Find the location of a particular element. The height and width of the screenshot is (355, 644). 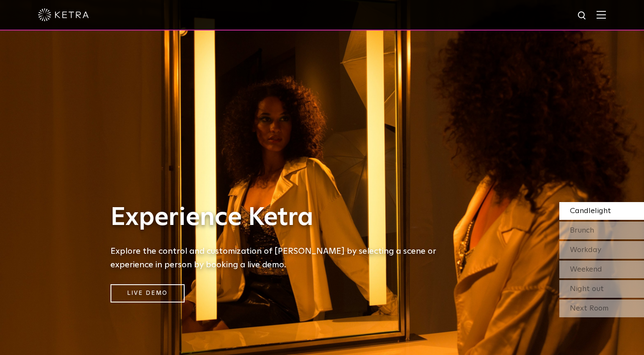

img: ketra-logo-2019-white is located at coordinates (63, 15).